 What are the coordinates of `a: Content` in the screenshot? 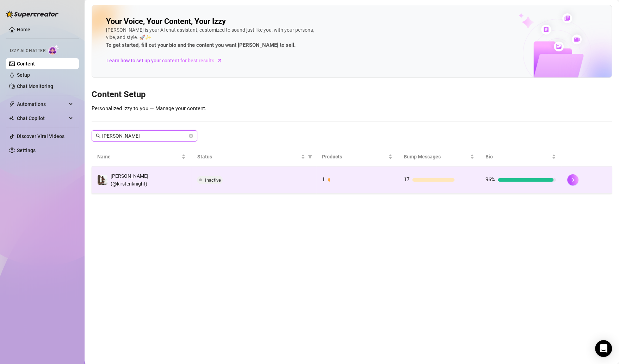 It's located at (26, 64).